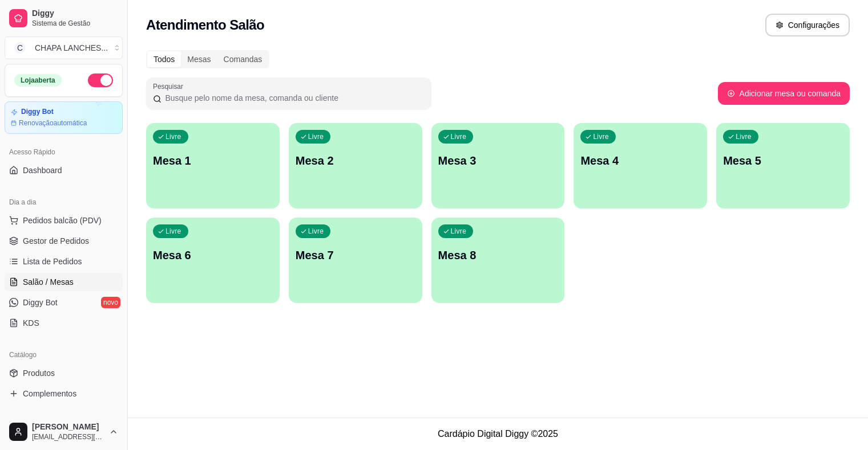  Describe the element at coordinates (64, 374) in the screenshot. I see `a: Produtos` at that location.